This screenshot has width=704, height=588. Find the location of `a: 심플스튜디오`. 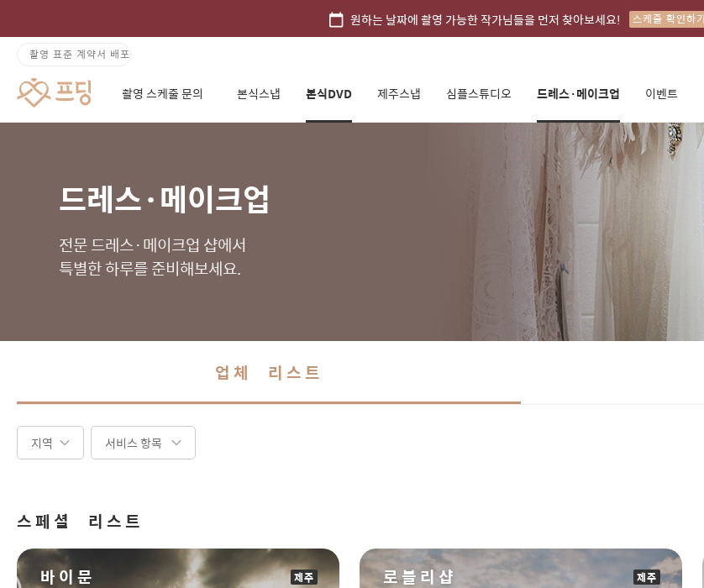

a: 심플스튜디오 is located at coordinates (479, 94).